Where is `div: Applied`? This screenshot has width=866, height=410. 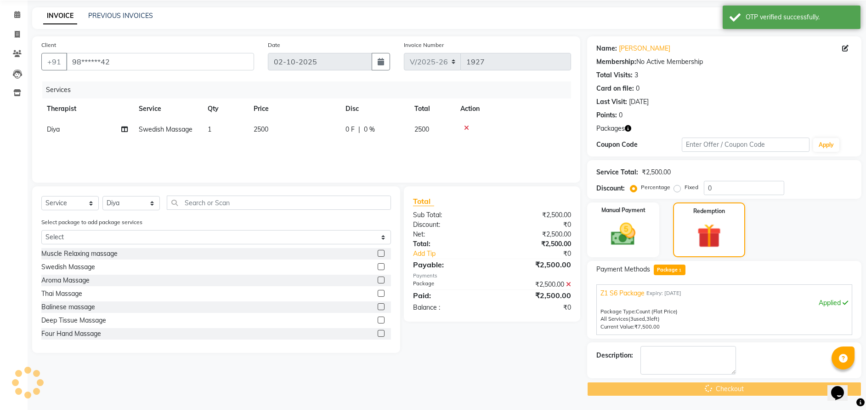
div: Applied is located at coordinates (724, 302).